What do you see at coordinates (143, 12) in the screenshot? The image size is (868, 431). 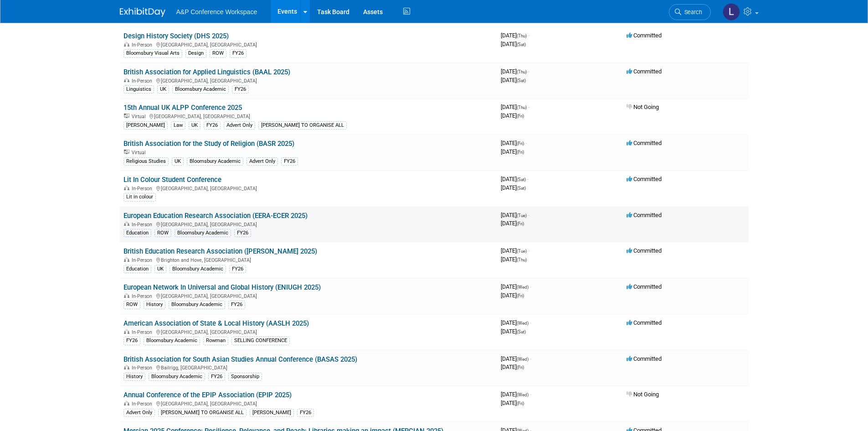 I see `img: ExhibitDay` at bounding box center [143, 12].